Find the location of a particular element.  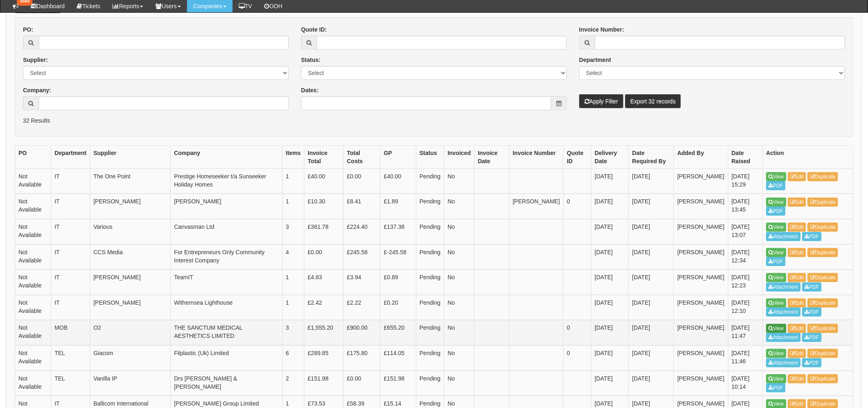

td: £224.40 is located at coordinates (362, 232).